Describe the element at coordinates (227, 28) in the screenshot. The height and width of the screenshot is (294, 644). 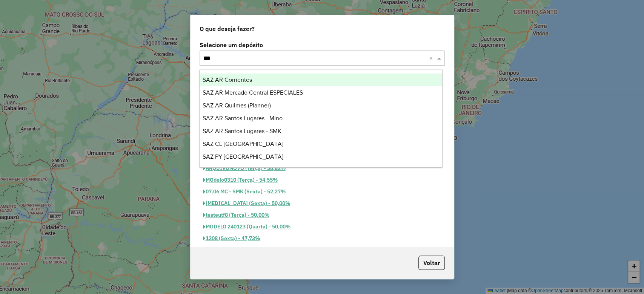
I see `span: O que deseja fazer?` at that location.